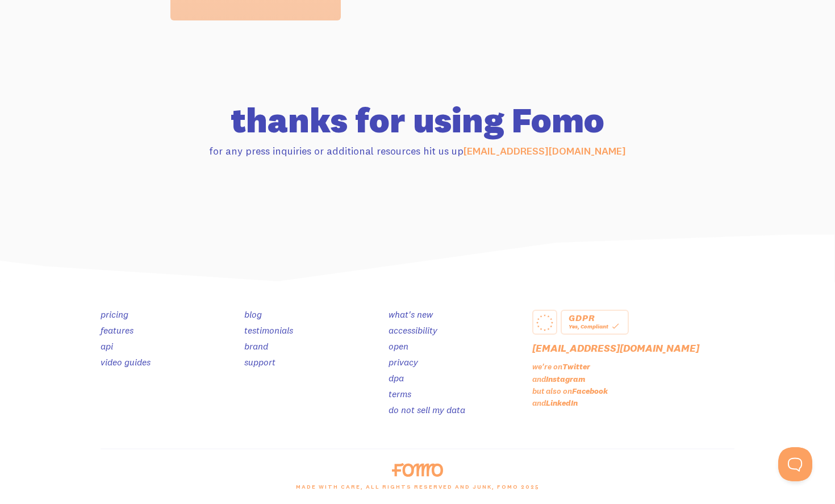  What do you see at coordinates (594, 318) in the screenshot?
I see `div: GDPR` at bounding box center [594, 318].